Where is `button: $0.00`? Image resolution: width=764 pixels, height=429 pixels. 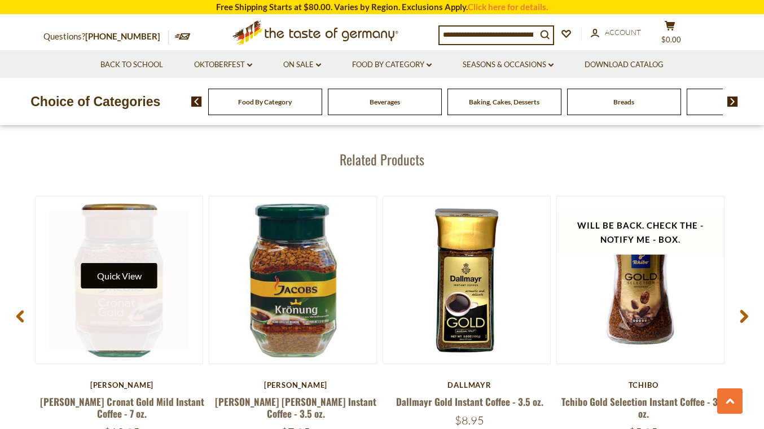 button: $0.00 is located at coordinates (670, 34).